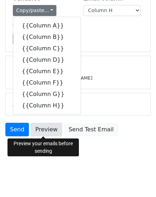  Describe the element at coordinates (43, 147) in the screenshot. I see `div: Preview your emails before sending` at that location.